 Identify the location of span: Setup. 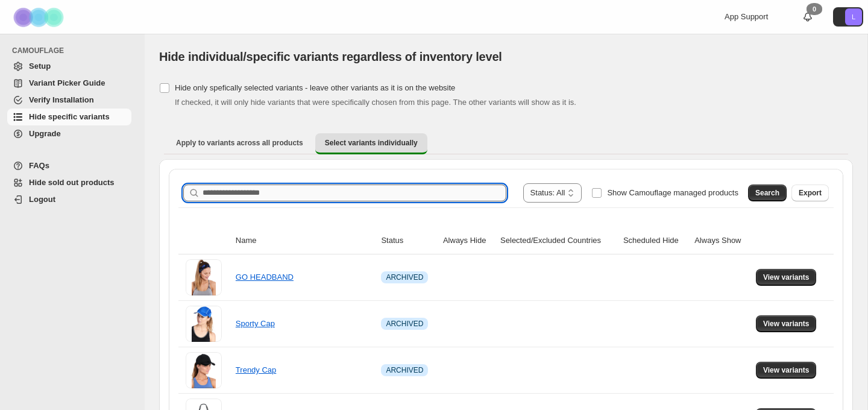
(40, 65).